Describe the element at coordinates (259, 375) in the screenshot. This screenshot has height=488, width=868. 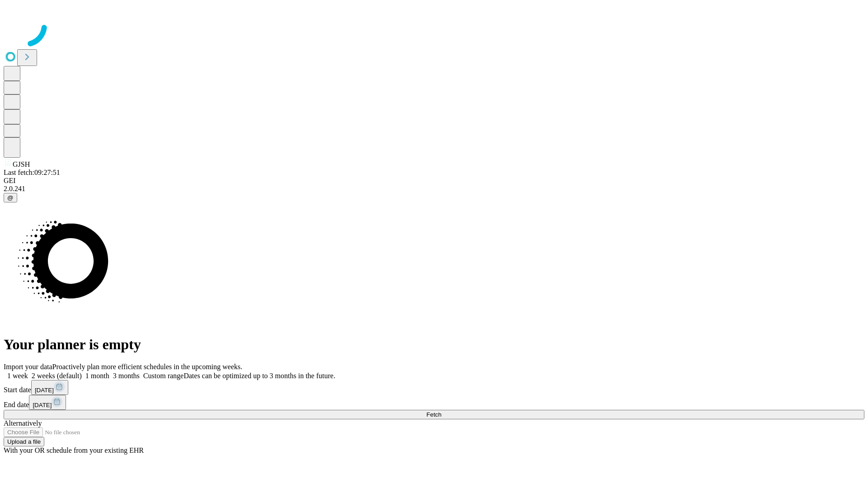
I see `span: Dates can be optimized up to 3 months in the future.` at that location.